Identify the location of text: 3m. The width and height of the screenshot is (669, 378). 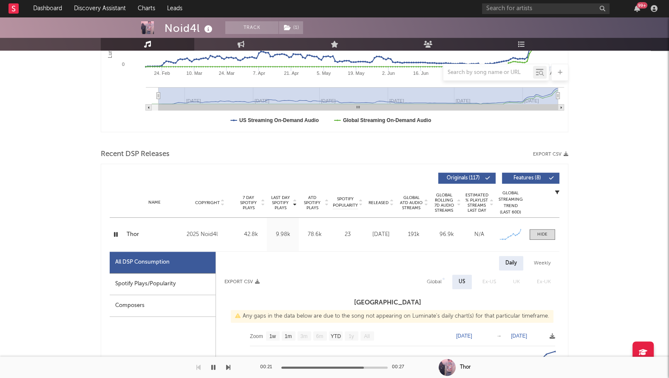
(304, 336).